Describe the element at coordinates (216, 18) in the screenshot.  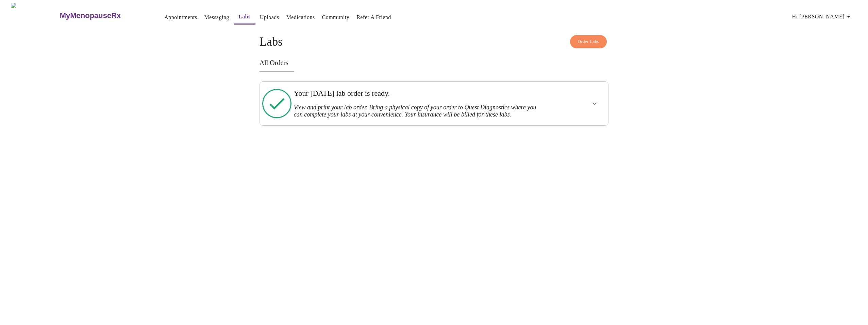
I see `a: Messaging` at that location.